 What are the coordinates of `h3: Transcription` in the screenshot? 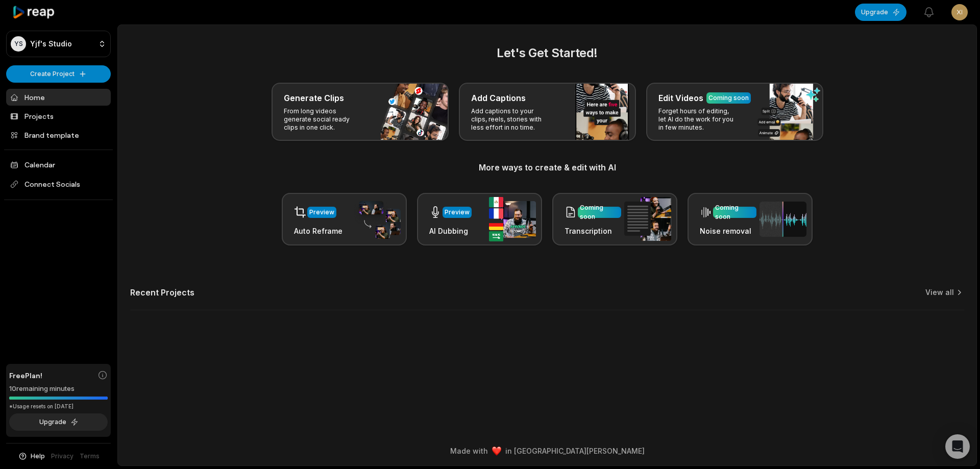 It's located at (593, 231).